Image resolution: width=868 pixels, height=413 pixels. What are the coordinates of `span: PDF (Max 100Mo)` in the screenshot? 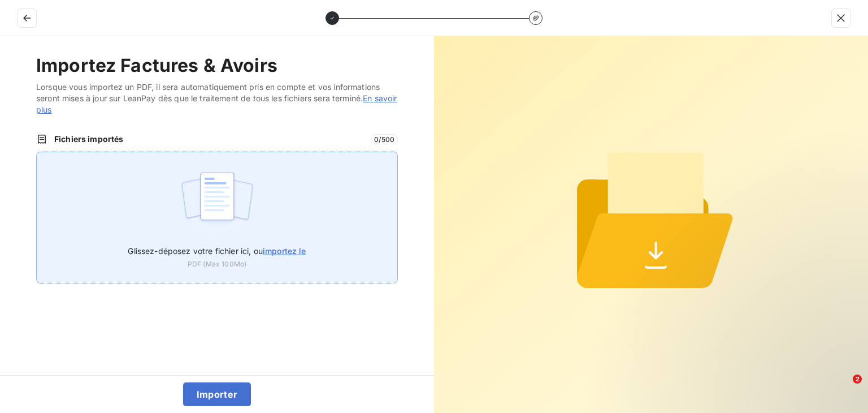 It's located at (217, 264).